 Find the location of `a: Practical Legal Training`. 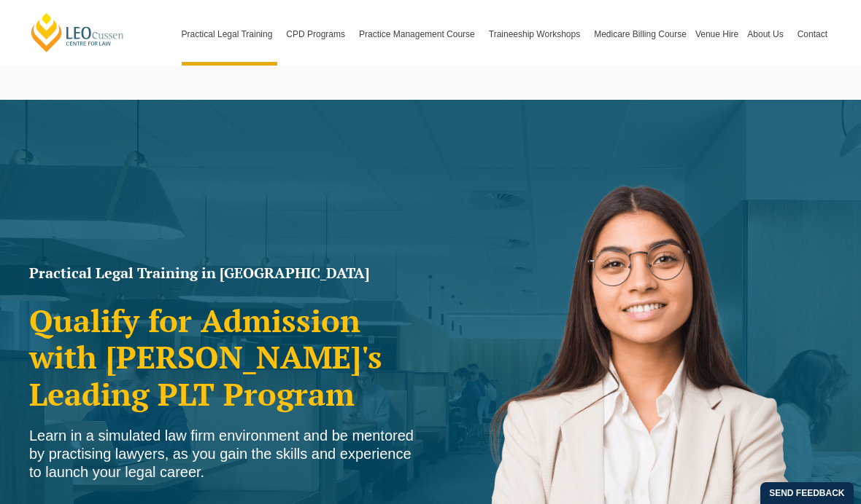

a: Practical Legal Training is located at coordinates (230, 34).